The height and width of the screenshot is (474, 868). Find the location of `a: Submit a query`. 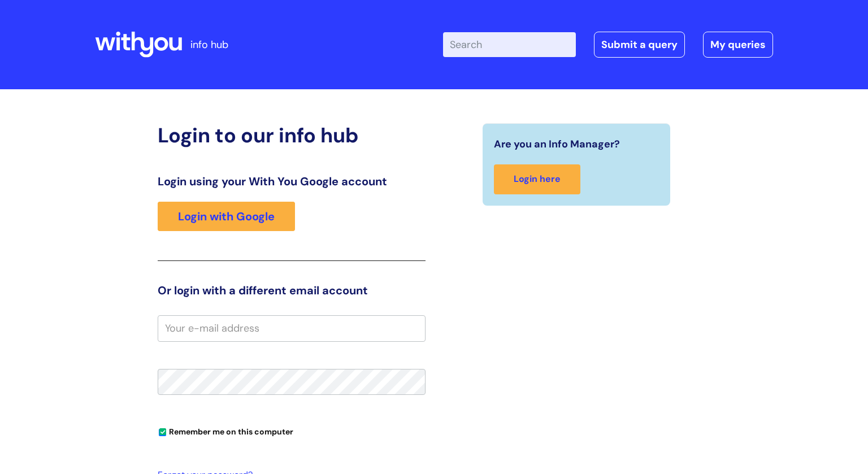

a: Submit a query is located at coordinates (639, 45).